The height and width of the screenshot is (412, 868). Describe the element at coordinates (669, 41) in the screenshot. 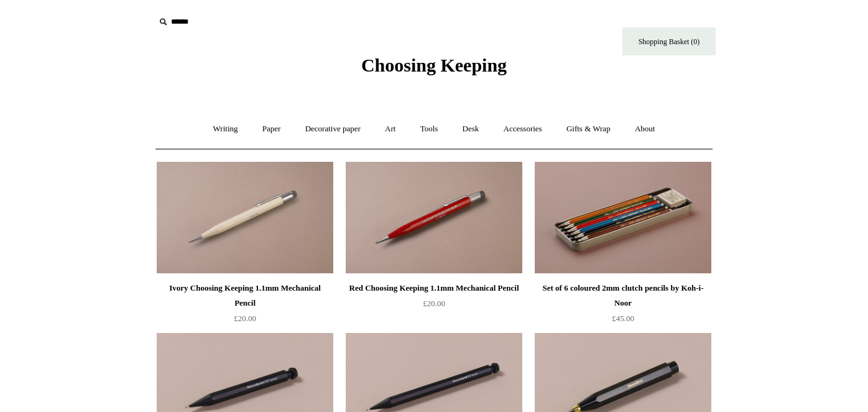

I see `a: Shopping Basket (0)` at that location.